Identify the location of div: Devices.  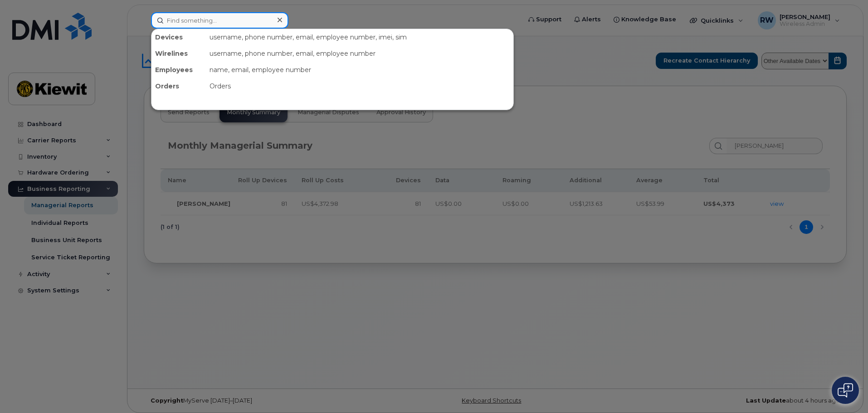
(179, 37).